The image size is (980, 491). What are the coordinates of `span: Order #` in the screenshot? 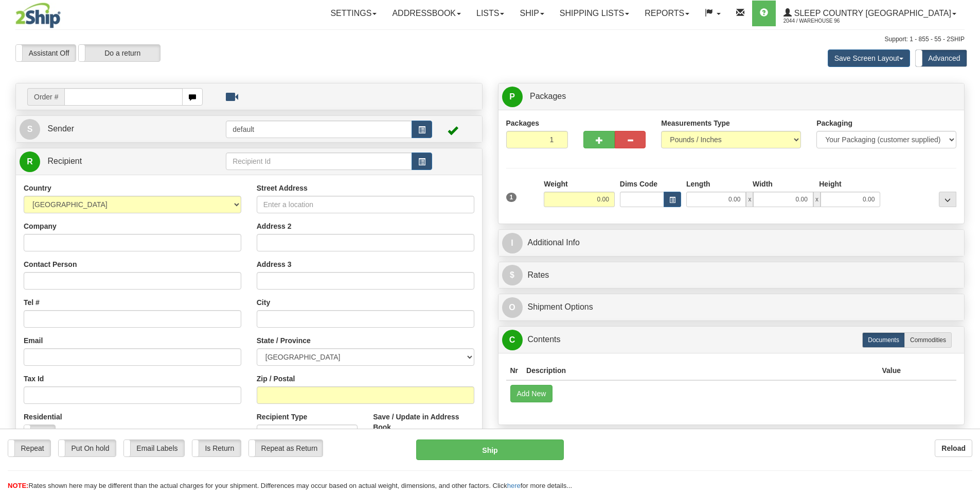 It's located at (46, 96).